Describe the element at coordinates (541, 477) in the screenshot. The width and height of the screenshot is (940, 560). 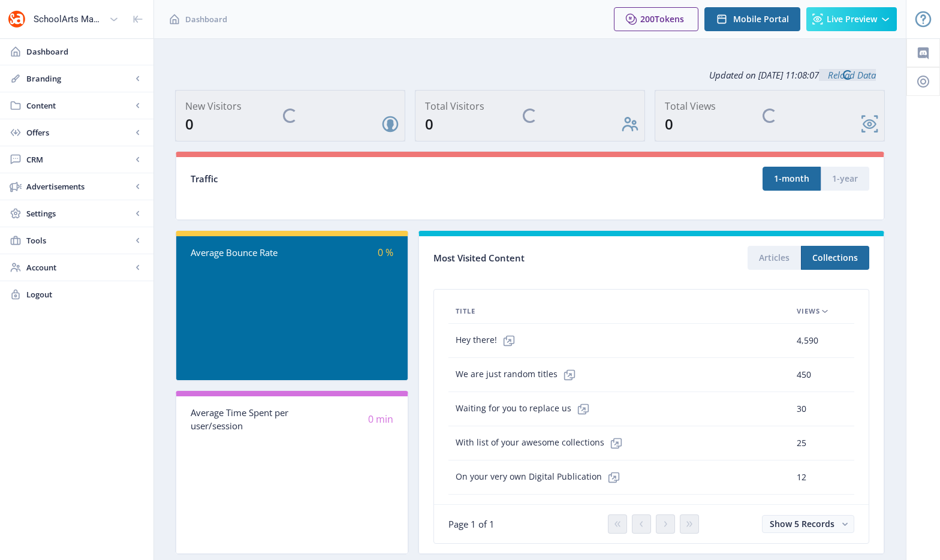
I see `span: On your very own Digital Publication` at that location.